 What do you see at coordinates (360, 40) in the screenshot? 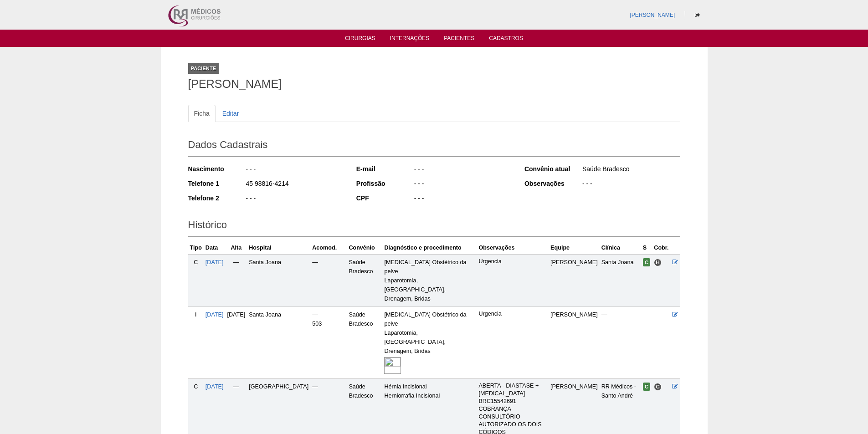
I see `a: Cirurgias` at bounding box center [360, 40].